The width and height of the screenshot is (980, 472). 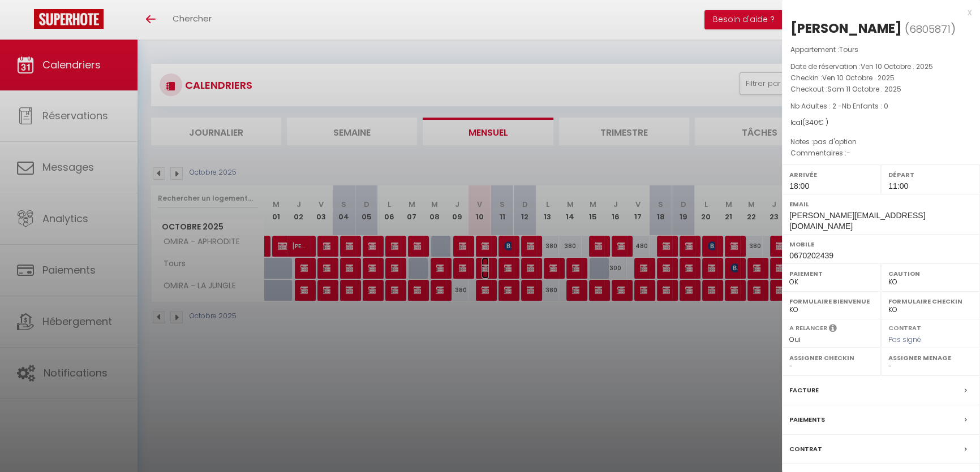 What do you see at coordinates (808, 328) in the screenshot?
I see `label: A relancer` at bounding box center [808, 328].